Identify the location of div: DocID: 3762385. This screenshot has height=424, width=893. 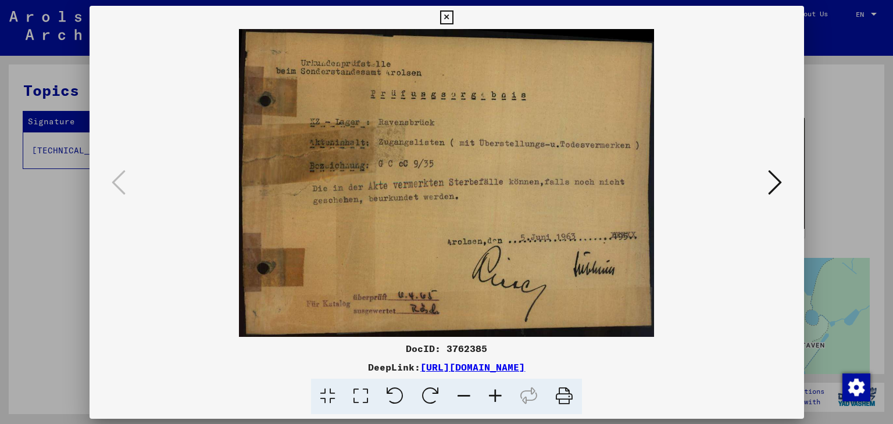
(446, 349).